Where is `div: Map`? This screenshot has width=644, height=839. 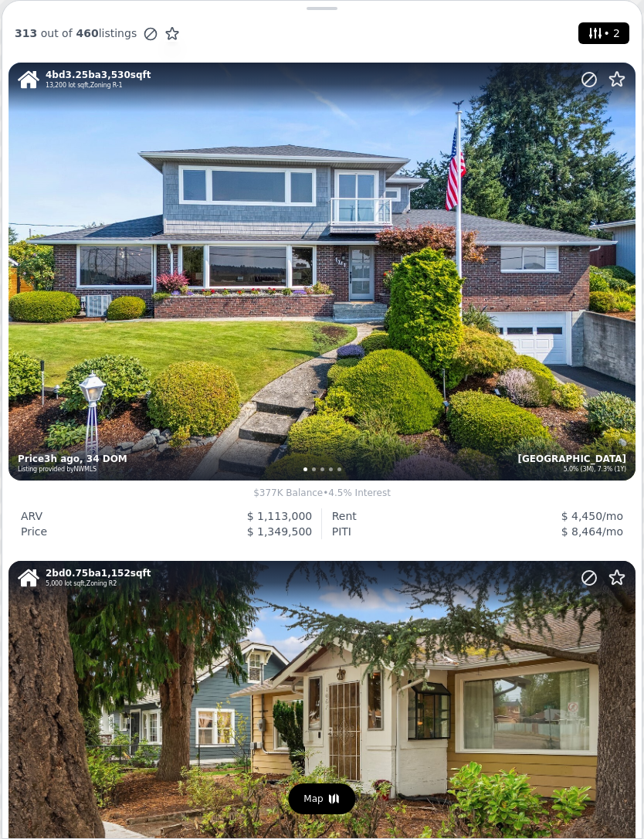
div: Map is located at coordinates (321, 799).